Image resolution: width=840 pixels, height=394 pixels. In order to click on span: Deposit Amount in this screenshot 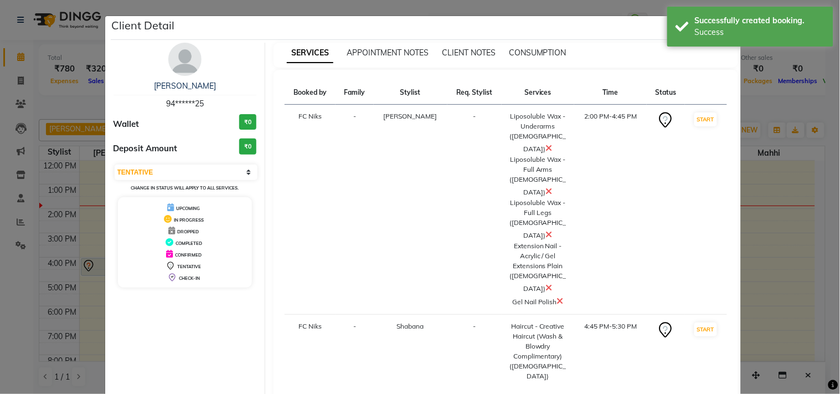, I will do `click(146, 148)`.